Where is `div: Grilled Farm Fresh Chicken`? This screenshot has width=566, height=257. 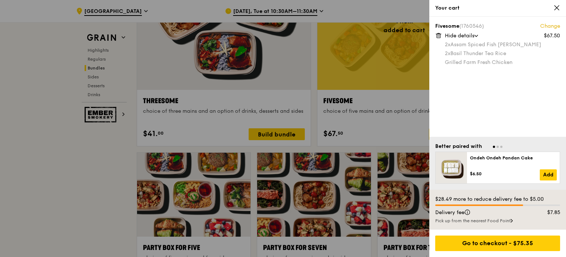
div: Grilled Farm Fresh Chicken is located at coordinates (502, 62).